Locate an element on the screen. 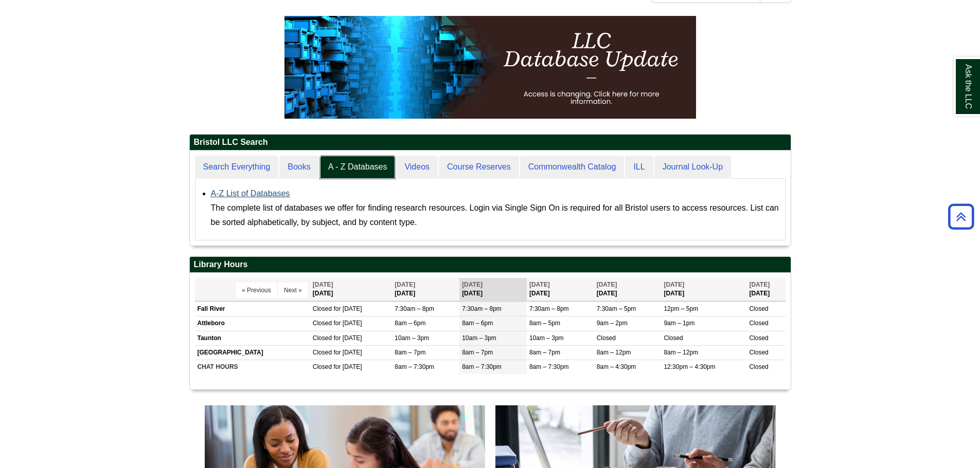 The width and height of the screenshot is (980, 468). a: A - Z Databases is located at coordinates (357, 167).